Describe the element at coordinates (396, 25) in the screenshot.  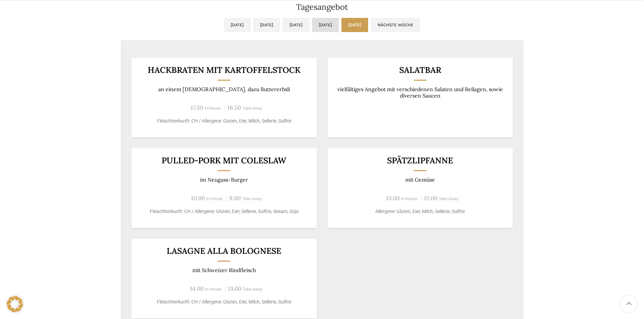
I see `a: Nächste Woche` at that location.